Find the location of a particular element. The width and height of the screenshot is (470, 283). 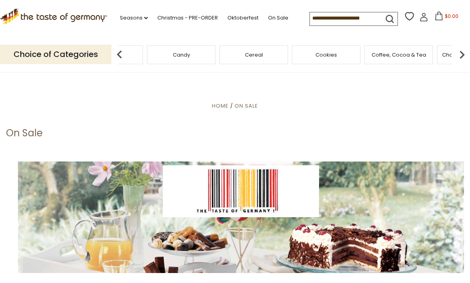

a: Christmas - PRE-ORDER is located at coordinates (187, 18).